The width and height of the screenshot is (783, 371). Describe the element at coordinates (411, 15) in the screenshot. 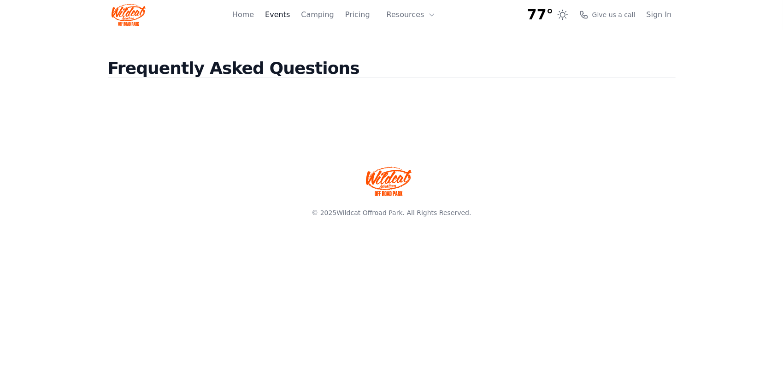

I see `button: Resources` at that location.